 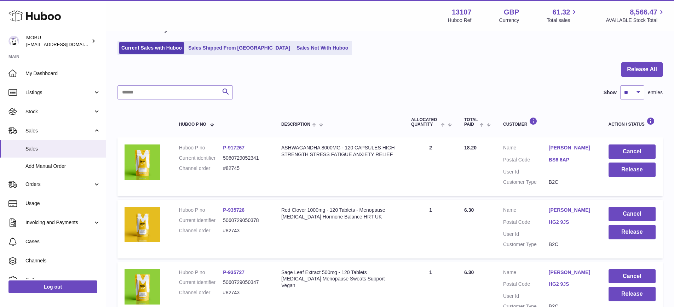 I want to click on div: MOBU, so click(x=58, y=41).